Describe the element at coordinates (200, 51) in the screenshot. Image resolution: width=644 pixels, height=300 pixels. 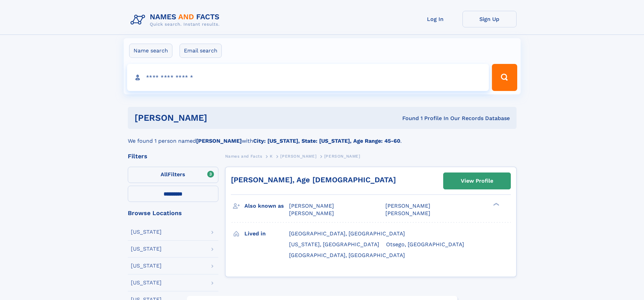
I see `label: Email search` at that location.